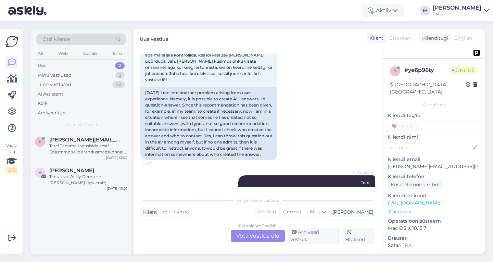 The width and height of the screenshot is (493, 262). Describe the element at coordinates (12, 170) in the screenshot. I see `div: 2 / 3` at that location.